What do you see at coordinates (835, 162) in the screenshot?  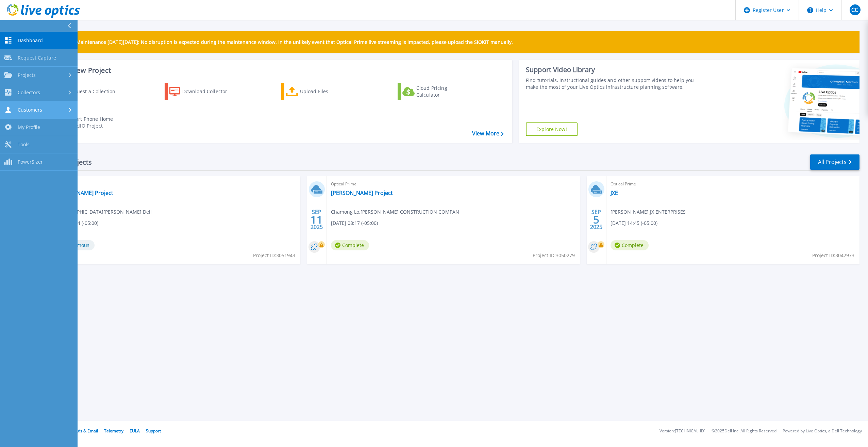 I see `a: All Projects` at bounding box center [835, 162].